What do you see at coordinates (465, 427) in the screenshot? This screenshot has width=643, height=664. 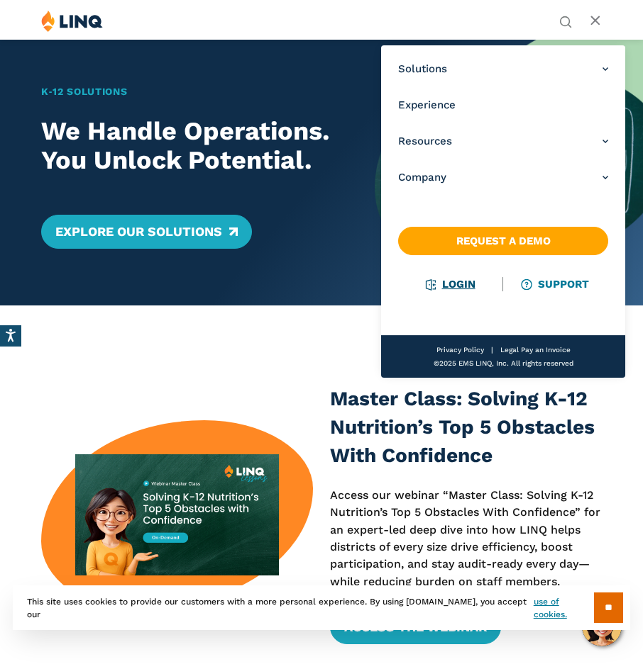 I see `h3: Master Class: Solving K-12 Nutrition’s Top 5 Obstacles With Confidence` at bounding box center [465, 427].